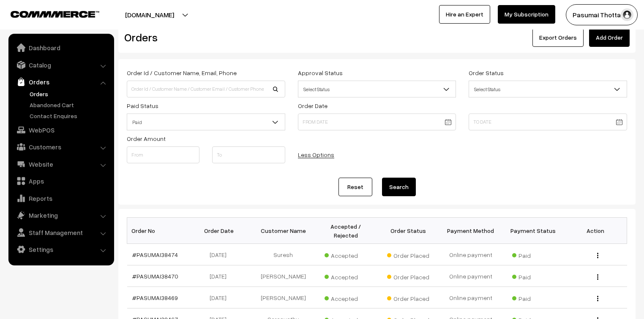 Image resolution: width=644 pixels, height=319 pixels. What do you see at coordinates (147, 139) in the screenshot?
I see `label: Order Amount` at bounding box center [147, 139].